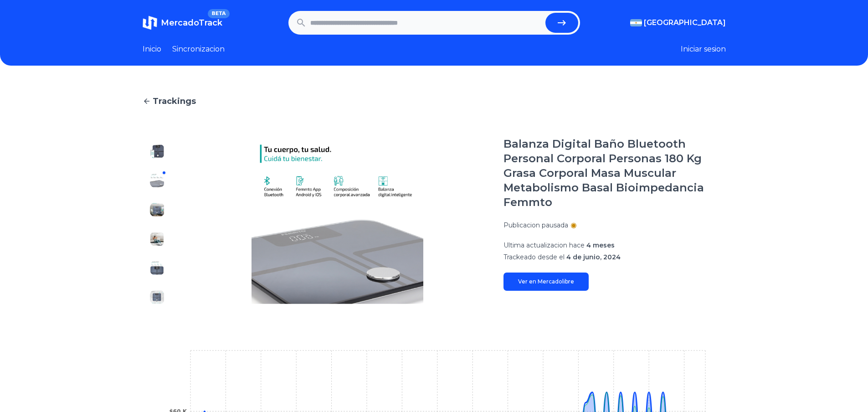  What do you see at coordinates (434, 101) in the screenshot?
I see `a: Trackings` at bounding box center [434, 101].